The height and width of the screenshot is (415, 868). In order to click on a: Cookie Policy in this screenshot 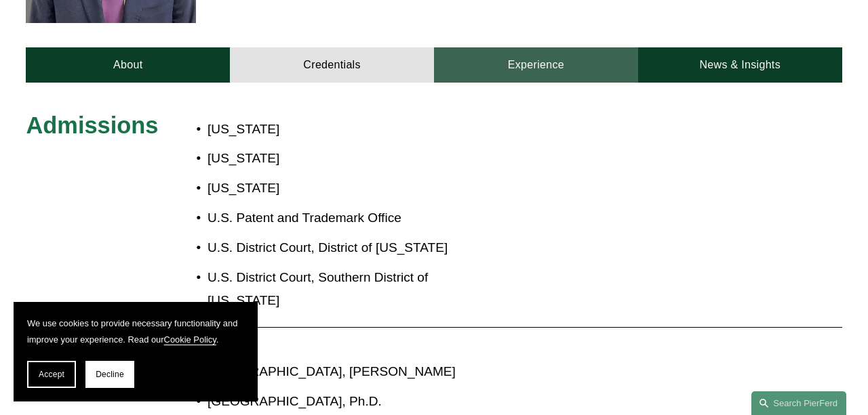, I will do `click(190, 340)`.